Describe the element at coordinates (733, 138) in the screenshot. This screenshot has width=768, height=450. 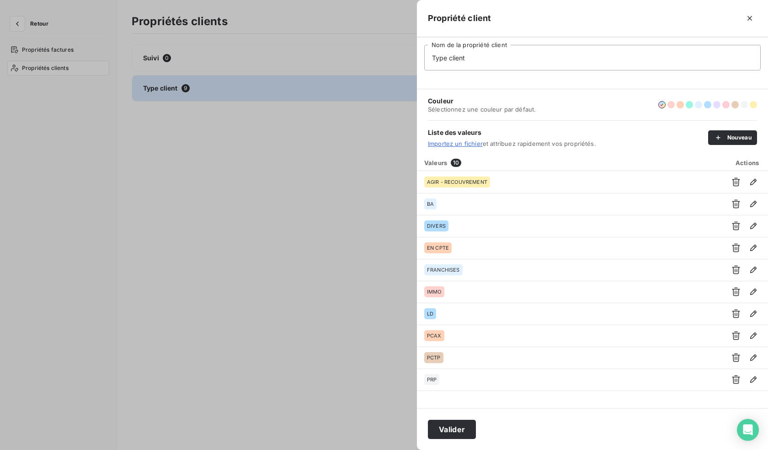
I see `button: Nouveau` at that location.